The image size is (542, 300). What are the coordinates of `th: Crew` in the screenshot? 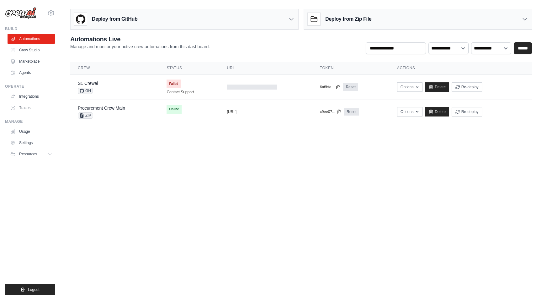 It's located at (114, 68).